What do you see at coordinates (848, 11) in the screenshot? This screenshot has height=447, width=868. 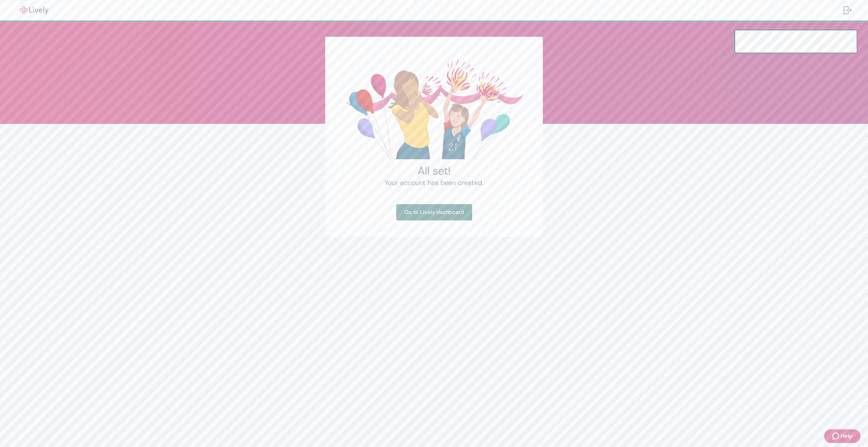 I see `button: Log out` at bounding box center [848, 11].